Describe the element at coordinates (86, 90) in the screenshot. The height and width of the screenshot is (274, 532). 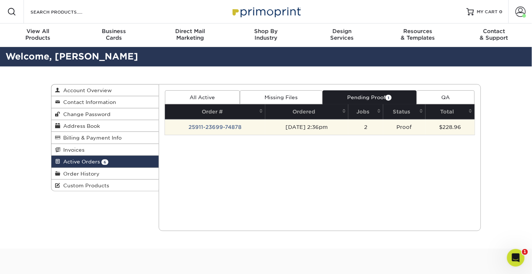
I see `span: Account Overview` at that location.